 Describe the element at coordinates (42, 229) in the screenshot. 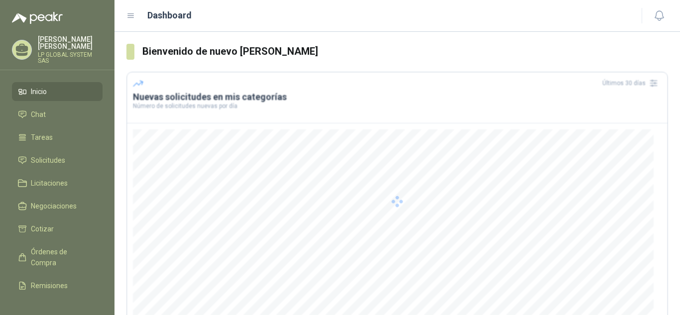

I see `span: Cotizar` at that location.